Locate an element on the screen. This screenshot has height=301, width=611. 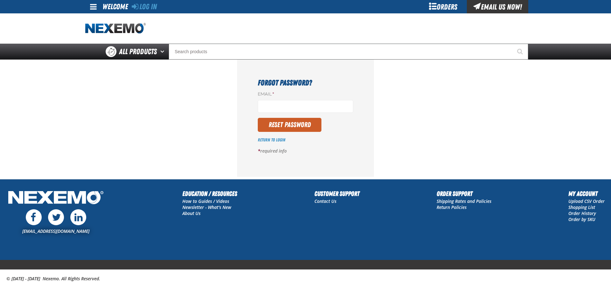
h1: Forgot Password? is located at coordinates (306, 83).